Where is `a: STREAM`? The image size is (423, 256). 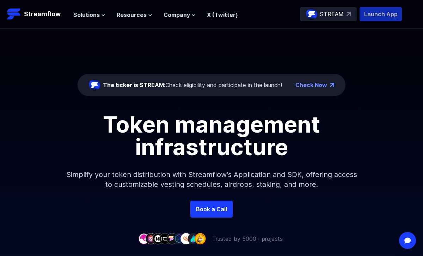
a: STREAM is located at coordinates (329, 14).